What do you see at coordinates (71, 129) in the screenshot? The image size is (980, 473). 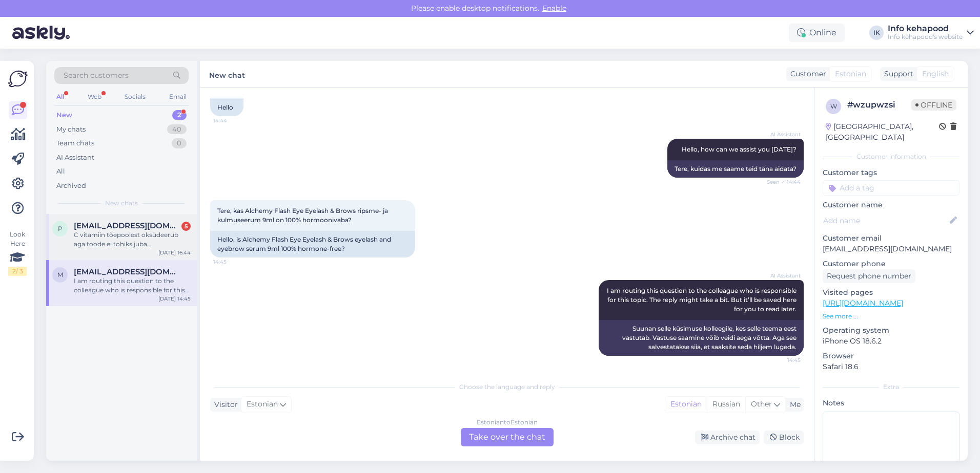 I see `div: My chats` at bounding box center [71, 129].